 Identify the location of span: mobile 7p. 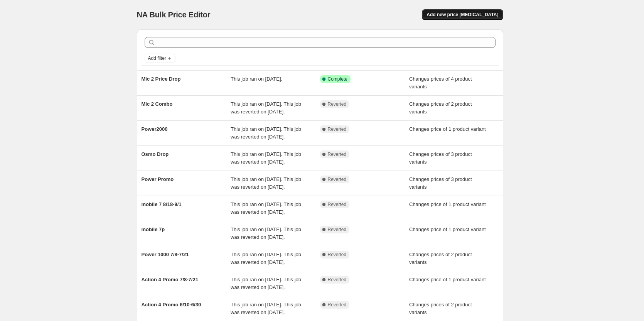
(153, 229).